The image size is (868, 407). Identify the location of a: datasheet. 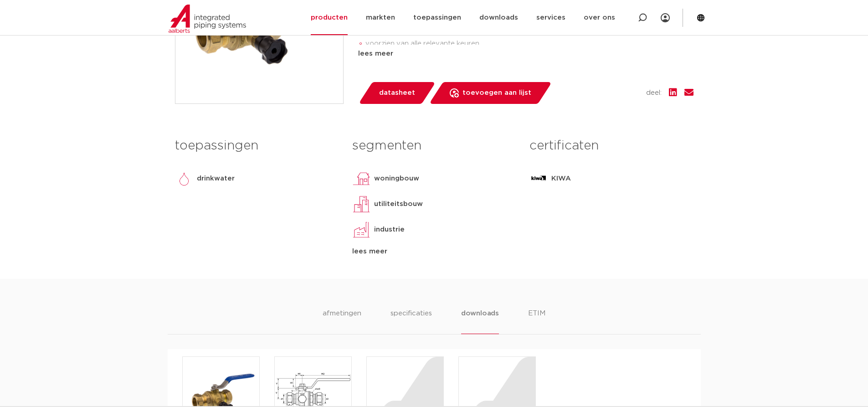
(397, 93).